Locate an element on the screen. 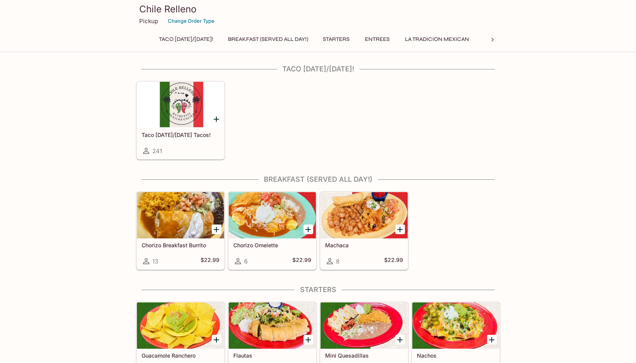 Image resolution: width=636 pixels, height=363 pixels. button: Breakfast (Served ALL DAY!) is located at coordinates (268, 39).